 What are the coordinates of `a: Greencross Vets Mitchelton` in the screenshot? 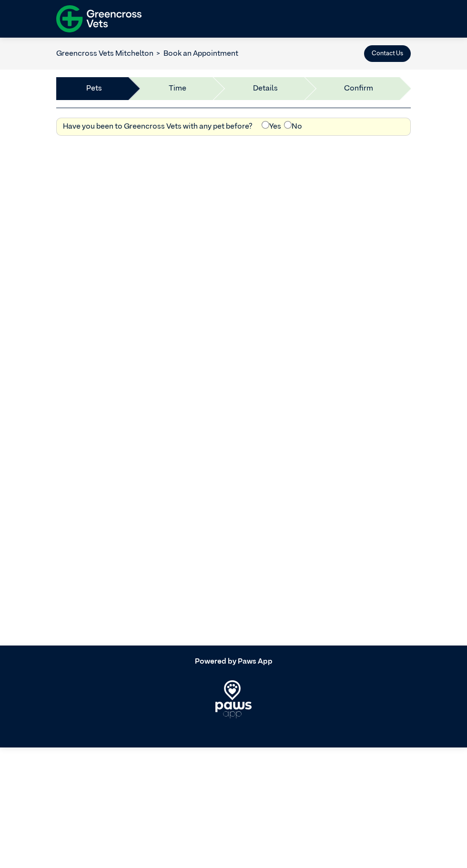 It's located at (105, 53).